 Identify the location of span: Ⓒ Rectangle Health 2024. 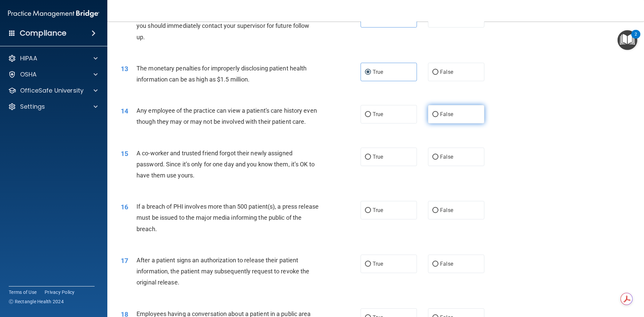
(36, 301).